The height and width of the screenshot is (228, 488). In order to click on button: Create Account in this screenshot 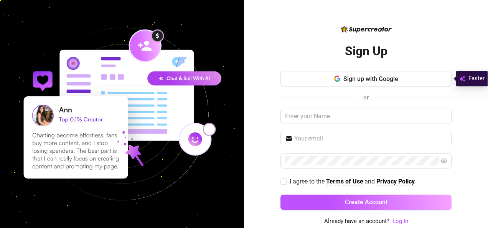, I will do `click(366, 202)`.